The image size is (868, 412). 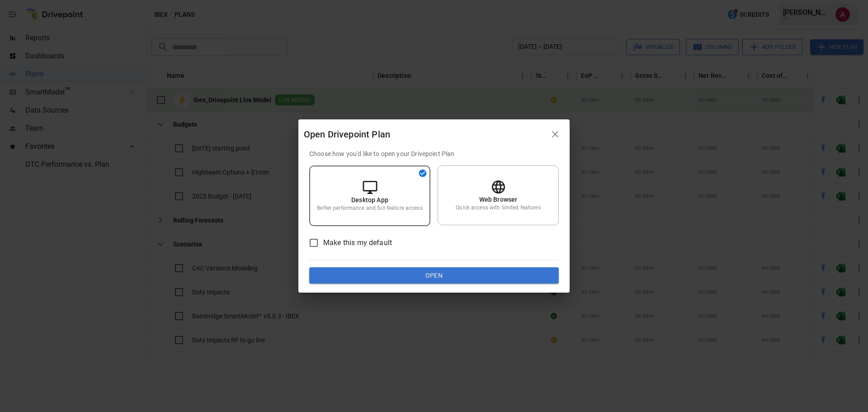 I want to click on span: Make this my default, so click(x=358, y=243).